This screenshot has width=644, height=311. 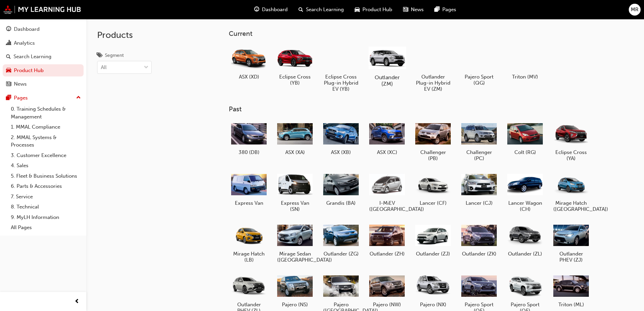 I want to click on button: Pages, so click(x=43, y=98).